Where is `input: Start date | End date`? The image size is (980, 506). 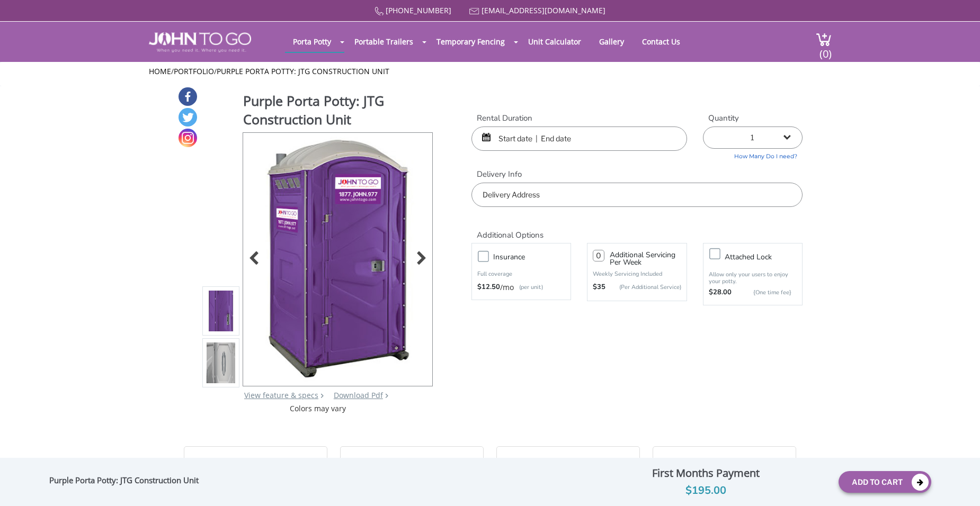 input: Start date | End date is located at coordinates (579, 138).